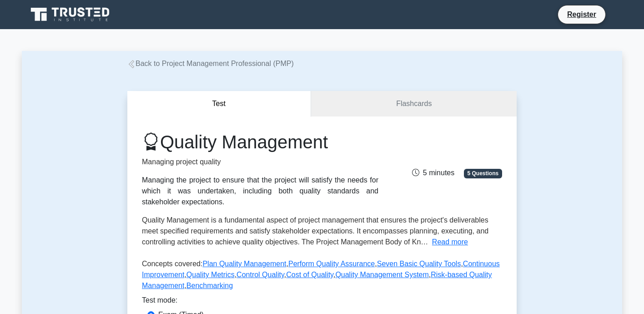 The height and width of the screenshot is (314, 644). I want to click on span: 5 minutes, so click(433, 173).